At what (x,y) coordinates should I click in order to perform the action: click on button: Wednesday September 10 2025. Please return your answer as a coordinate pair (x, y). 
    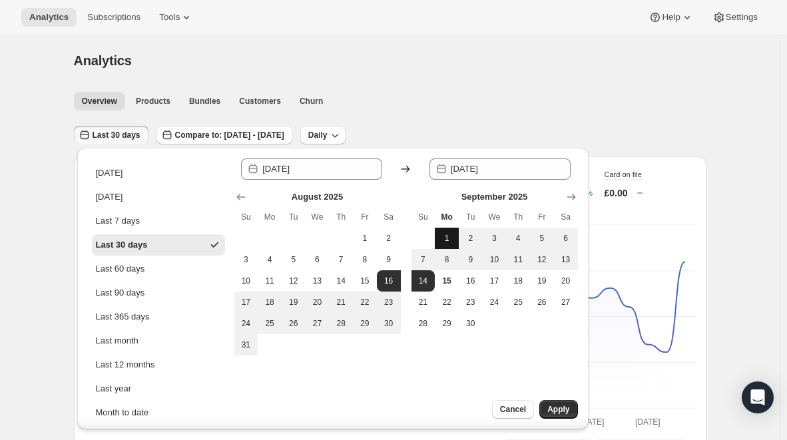
    Looking at the image, I should click on (495, 260).